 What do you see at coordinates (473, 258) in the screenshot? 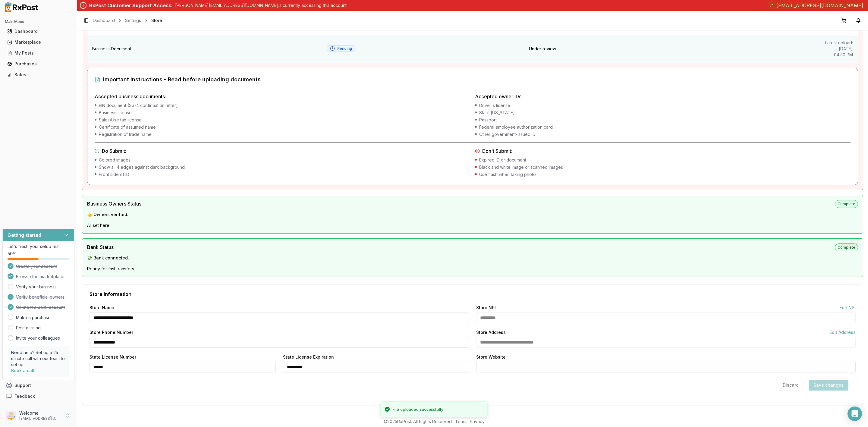
I see `p: 💸 Bank connected.` at bounding box center [473, 258].